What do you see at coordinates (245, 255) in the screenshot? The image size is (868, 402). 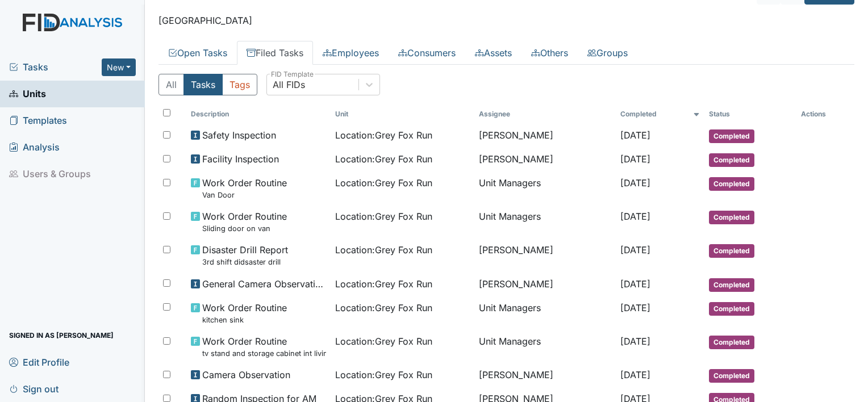 I see `span: Disaster Drill Report 3rd shift didsaster drill` at bounding box center [245, 255].